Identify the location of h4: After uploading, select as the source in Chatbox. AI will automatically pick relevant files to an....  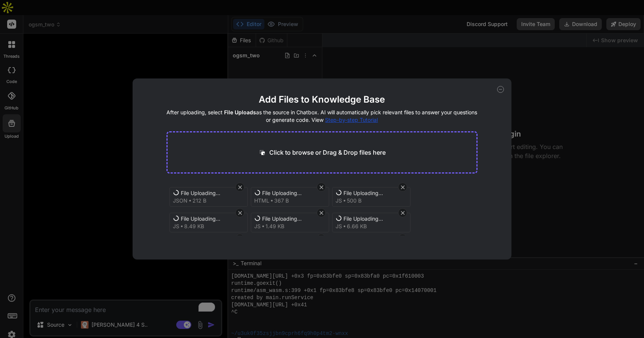
(322, 116).